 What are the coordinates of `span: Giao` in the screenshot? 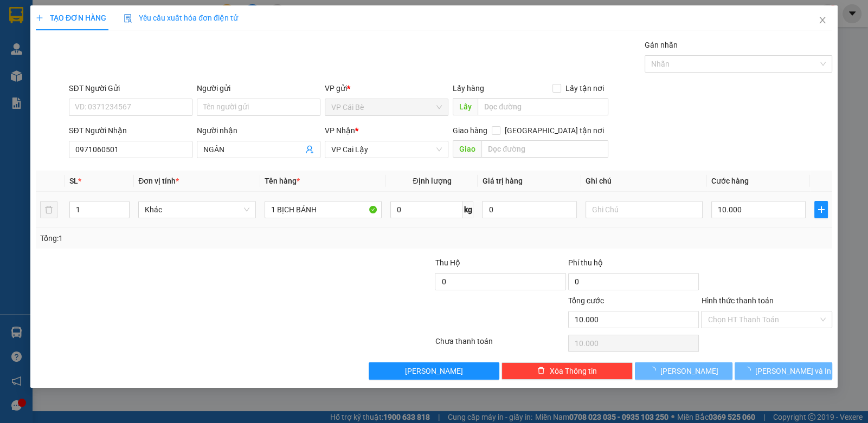 It's located at (466, 149).